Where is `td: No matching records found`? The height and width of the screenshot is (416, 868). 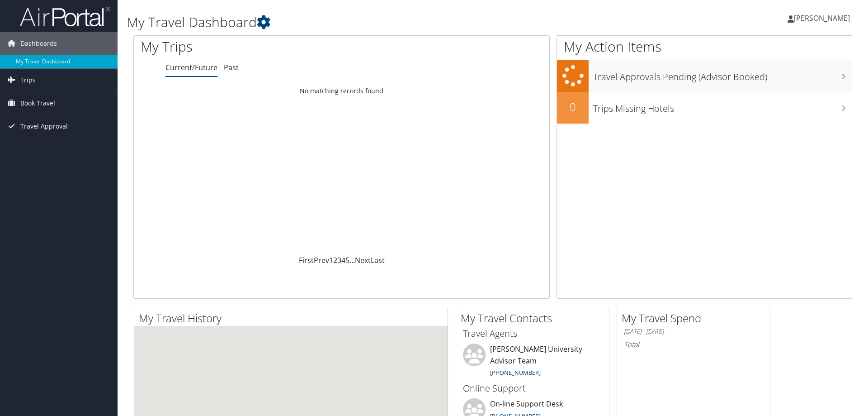 td: No matching records found is located at coordinates (342, 91).